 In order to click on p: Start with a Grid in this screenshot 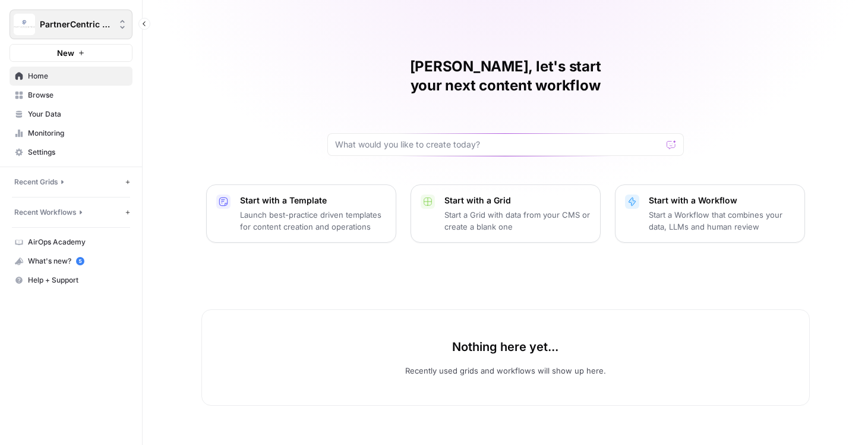, I will do `click(518, 200)`.